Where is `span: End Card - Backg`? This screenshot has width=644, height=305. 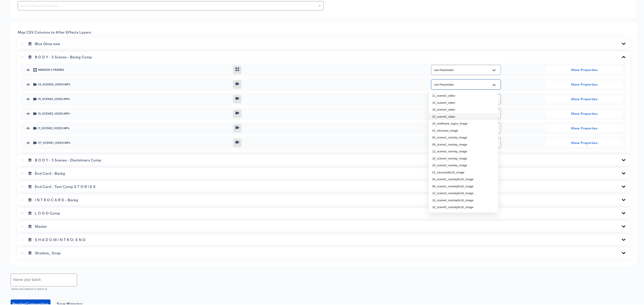
span: End Card - Backg is located at coordinates (50, 172).